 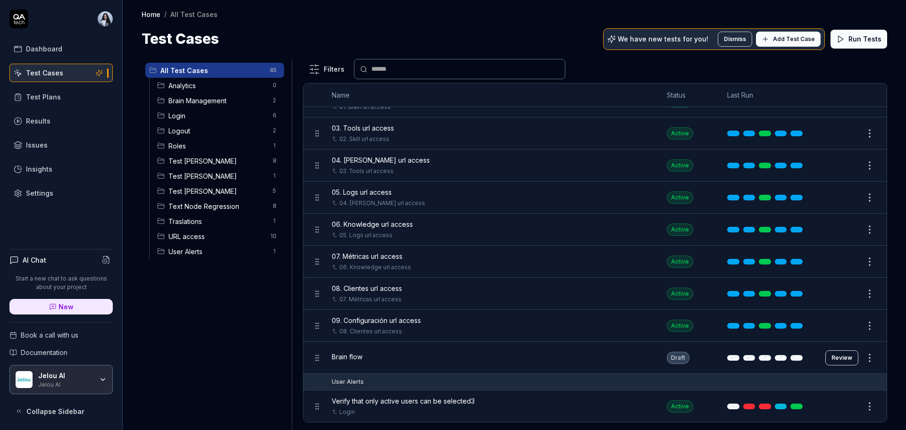 What do you see at coordinates (595, 230) in the screenshot?
I see `tr: 06. Knowledge url access05. Logs url accessActive` at bounding box center [595, 230].